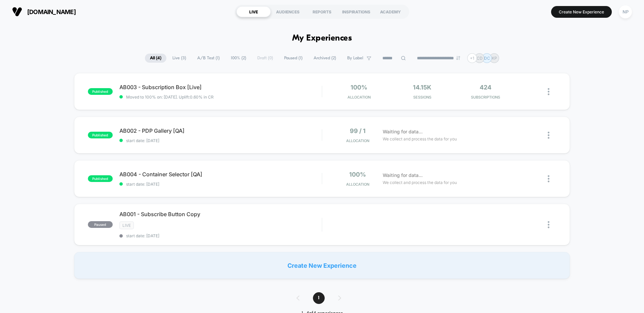  I want to click on span: Paused ( 1 ), so click(293, 58).